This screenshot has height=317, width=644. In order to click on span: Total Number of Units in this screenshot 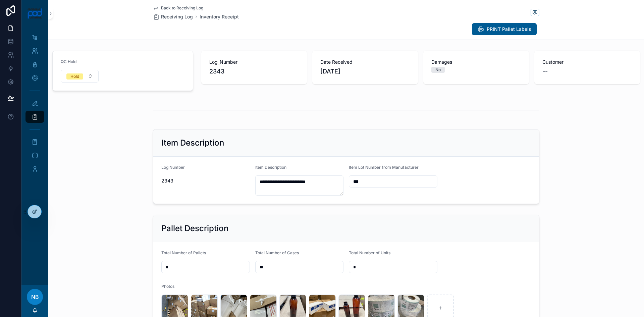, I will do `click(370, 253)`.